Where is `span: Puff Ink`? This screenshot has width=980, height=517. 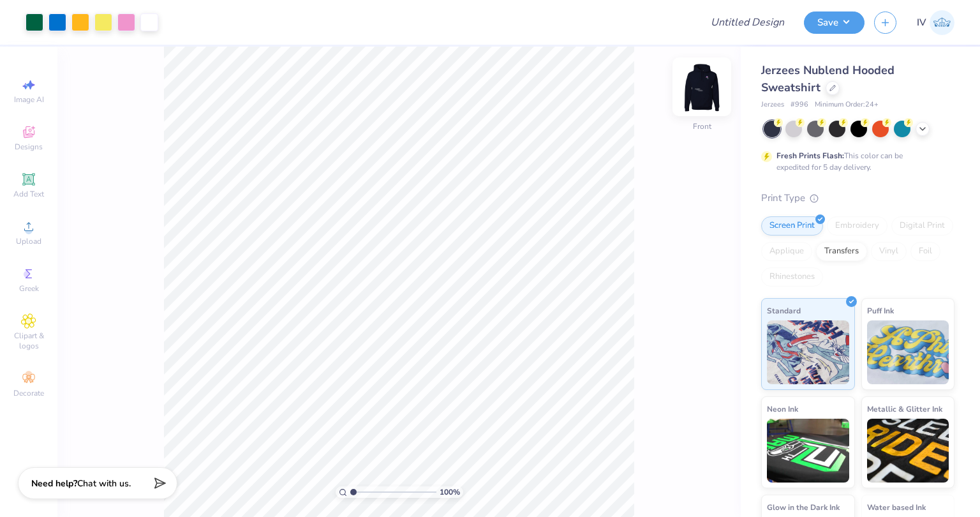
span: Puff Ink is located at coordinates (881, 310).